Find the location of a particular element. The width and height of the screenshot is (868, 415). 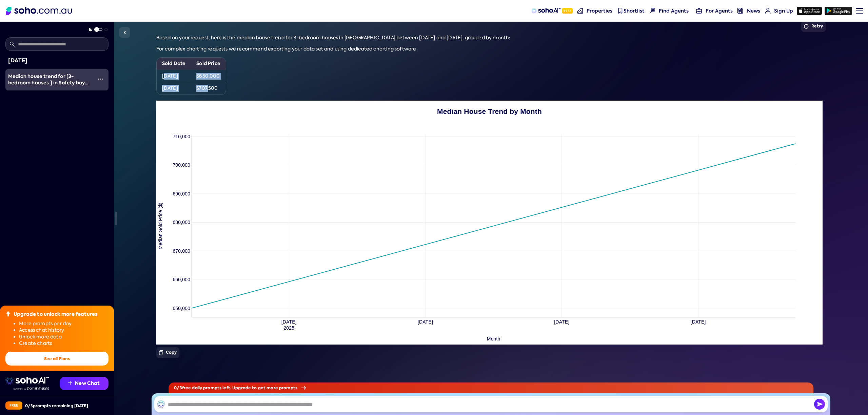

img: Arrow icon is located at coordinates (303, 388).